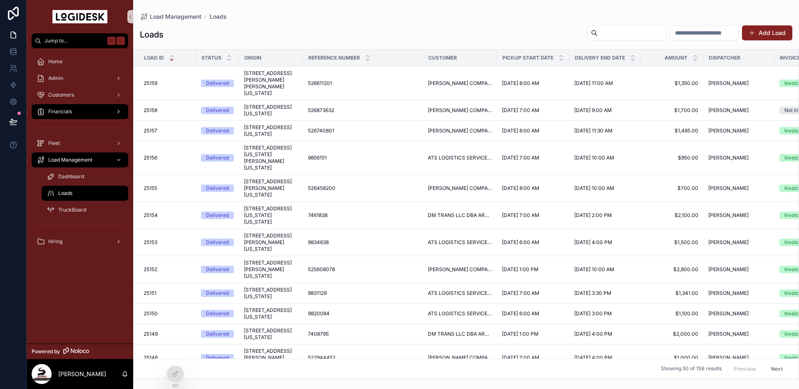 This screenshot has height=389, width=799. Describe the element at coordinates (151, 357) in the screenshot. I see `span: 25148` at that location.